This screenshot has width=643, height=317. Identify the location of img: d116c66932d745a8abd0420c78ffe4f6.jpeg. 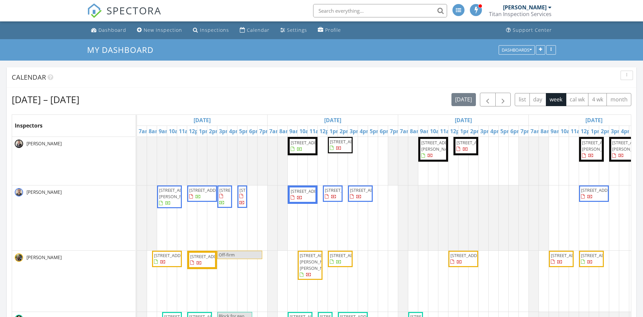
(19, 144).